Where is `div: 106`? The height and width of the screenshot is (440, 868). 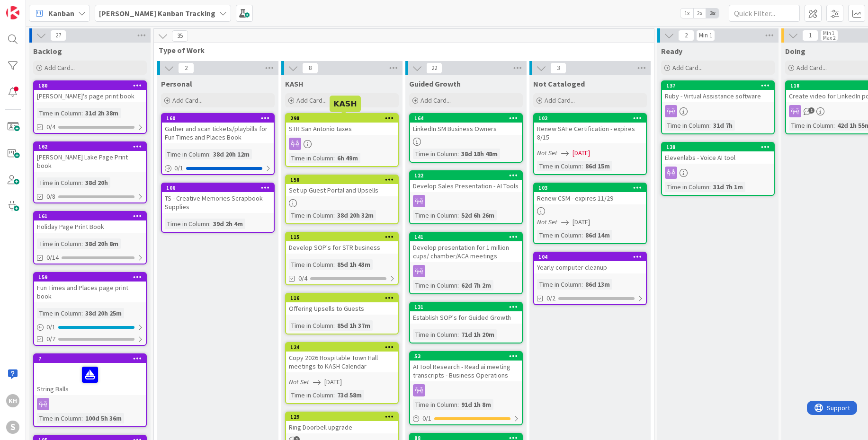 div: 106 is located at coordinates (219, 188).